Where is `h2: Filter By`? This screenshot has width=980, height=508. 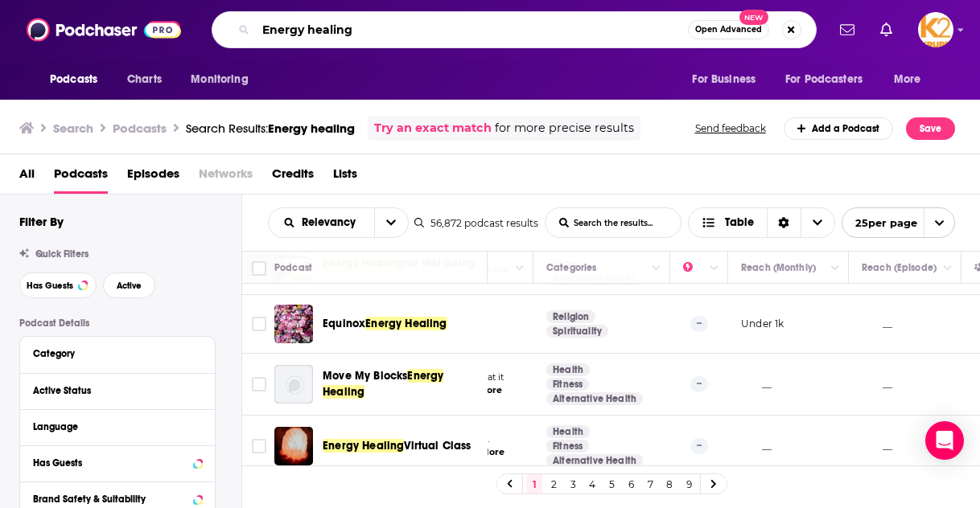 h2: Filter By is located at coordinates (41, 221).